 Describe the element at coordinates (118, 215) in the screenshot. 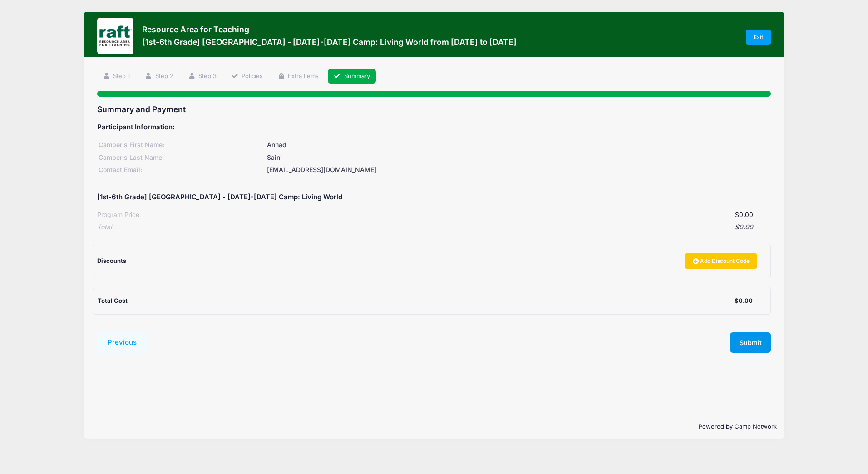

I see `div: Program Price` at that location.